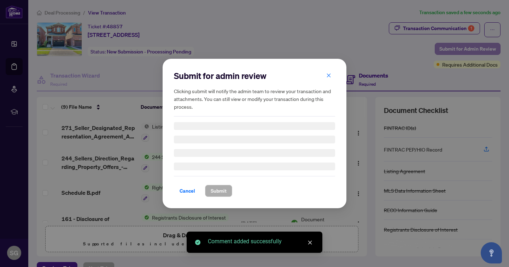 The image size is (509, 267). Describe the element at coordinates (219, 191) in the screenshot. I see `button: Submit` at that location.